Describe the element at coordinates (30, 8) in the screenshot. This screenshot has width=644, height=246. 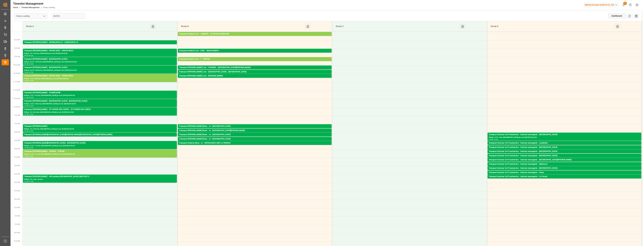
I see `a: Timeslot Management` at that location.